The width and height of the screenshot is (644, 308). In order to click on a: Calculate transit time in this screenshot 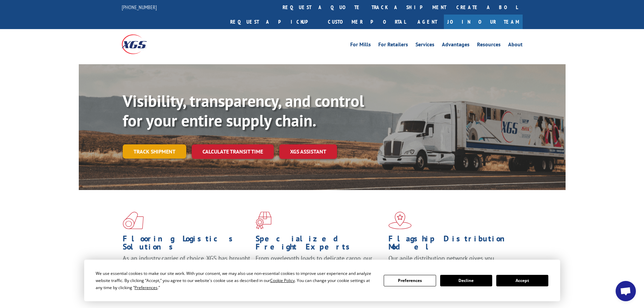, I will do `click(232, 152)`.